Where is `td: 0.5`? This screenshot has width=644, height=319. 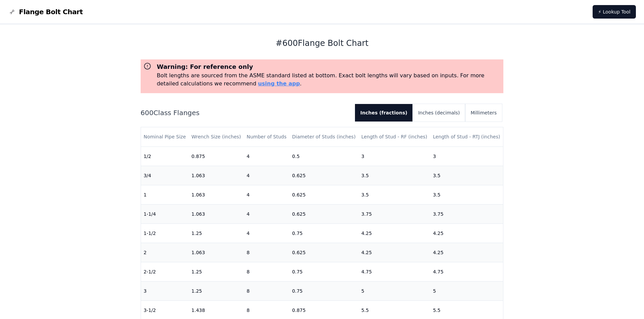 td: 0.5 is located at coordinates (324, 156).